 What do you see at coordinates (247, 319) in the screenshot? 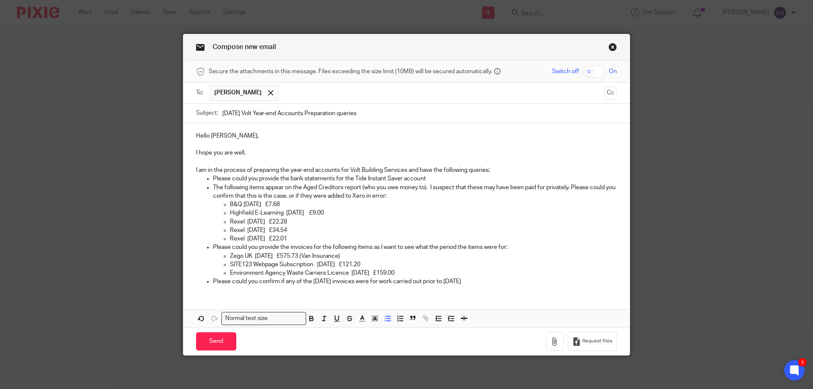
I see `span: Normal text size` at bounding box center [247, 319].